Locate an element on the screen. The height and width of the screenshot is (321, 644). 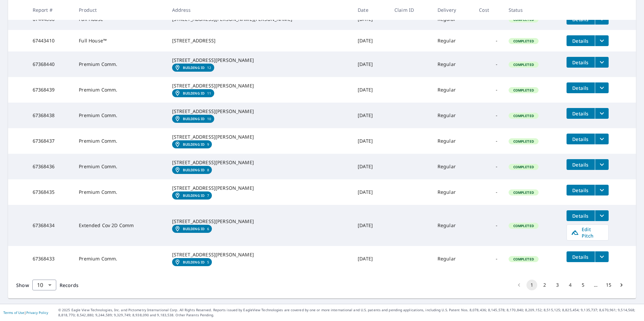
a: Privacy Policy is located at coordinates (37, 313).